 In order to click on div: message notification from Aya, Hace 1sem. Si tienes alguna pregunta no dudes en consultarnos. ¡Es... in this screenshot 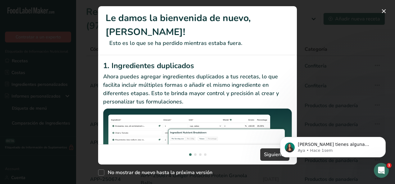, I will do `click(62, 23)`.